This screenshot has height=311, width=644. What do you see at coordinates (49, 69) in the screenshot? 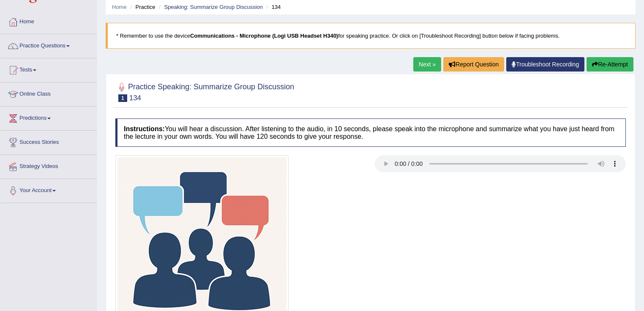
I see `a: Tests` at bounding box center [49, 69].